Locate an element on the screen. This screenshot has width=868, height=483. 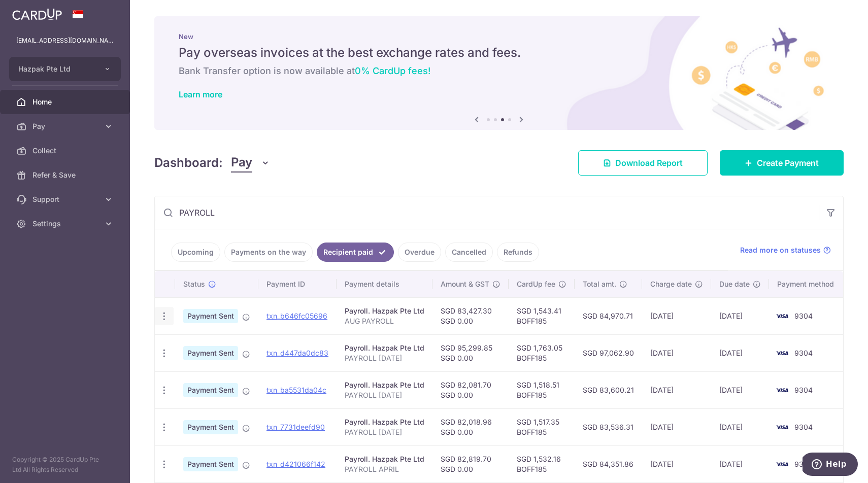
td: SGD 95,299.85 SGD 0.00 is located at coordinates (471, 353).